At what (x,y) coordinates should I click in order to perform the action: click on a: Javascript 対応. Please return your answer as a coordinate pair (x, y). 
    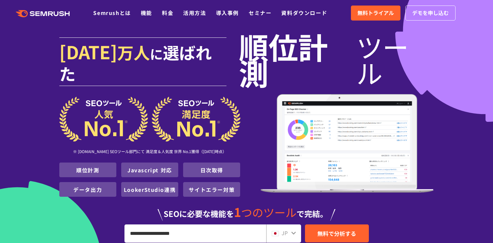
    Looking at the image, I should click on (150, 170).